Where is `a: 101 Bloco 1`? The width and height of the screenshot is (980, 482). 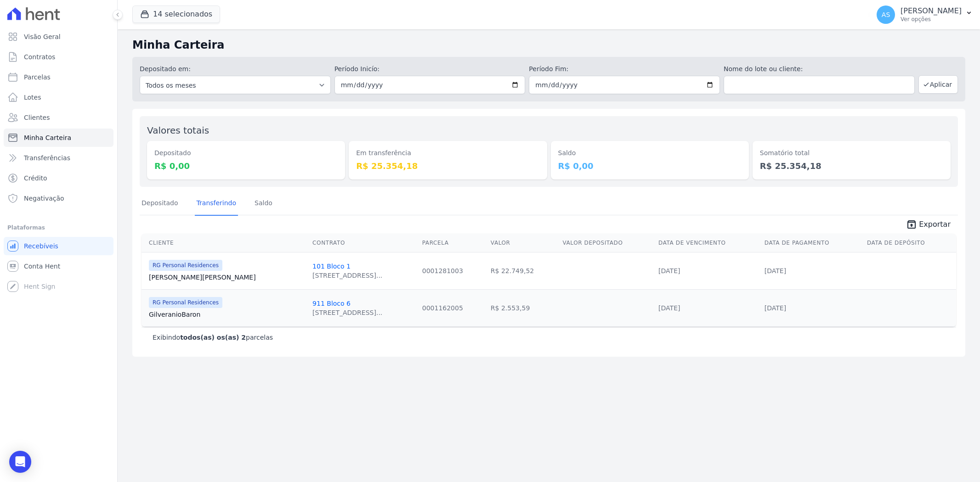
a: 101 Bloco 1 is located at coordinates (331, 266).